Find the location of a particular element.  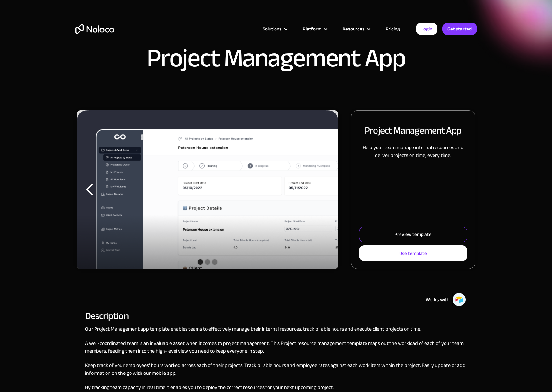

div: Preview template is located at coordinates (413, 234).